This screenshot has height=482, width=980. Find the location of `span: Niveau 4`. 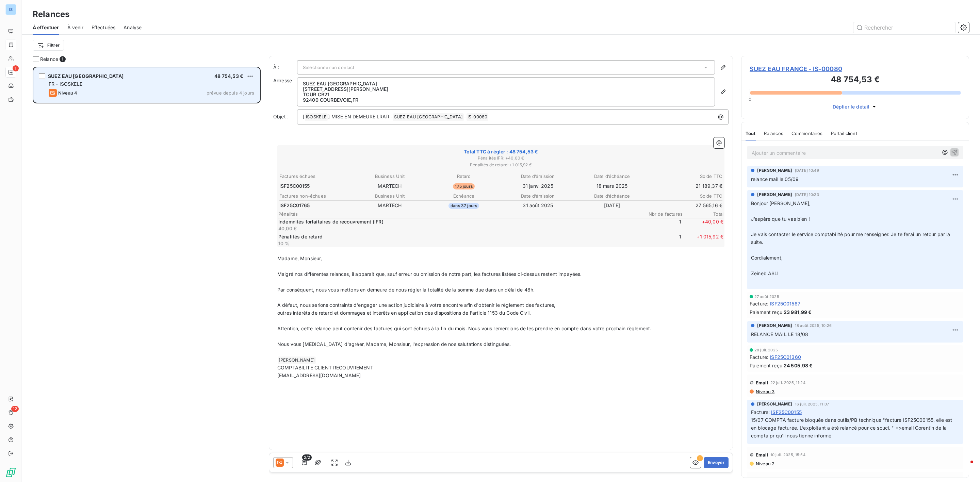

span: Niveau 4 is located at coordinates (67, 93).